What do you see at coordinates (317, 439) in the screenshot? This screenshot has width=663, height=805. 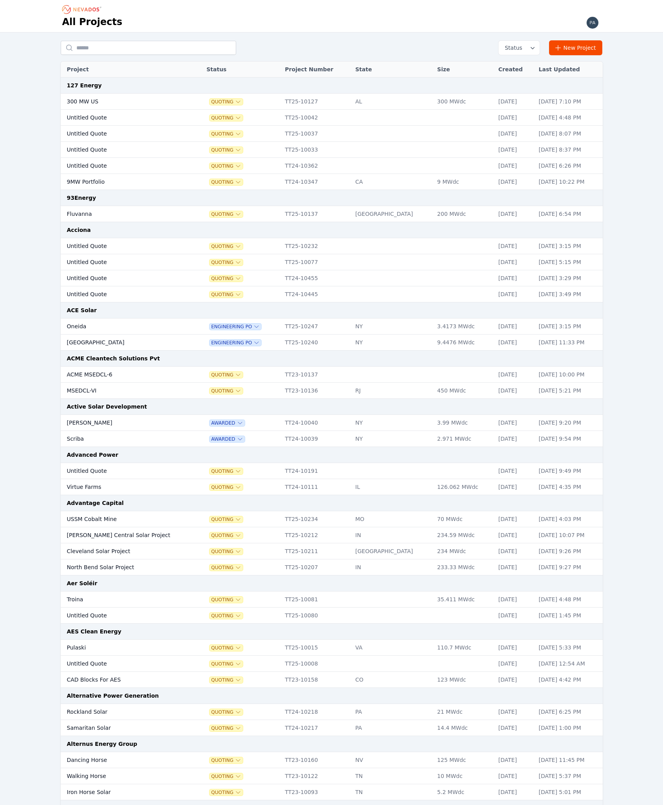 I see `td: TT24-10039` at bounding box center [317, 439].